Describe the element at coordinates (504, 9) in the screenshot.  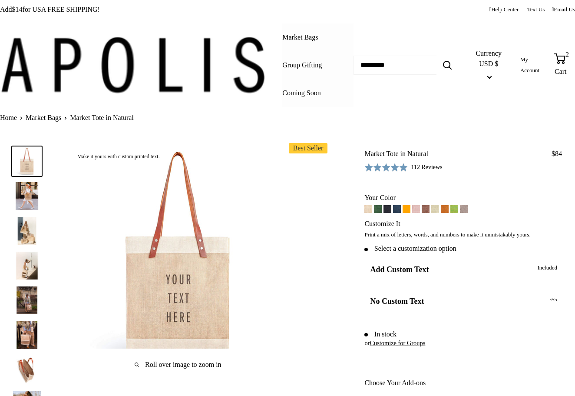
I see `a: Help Center` at that location.